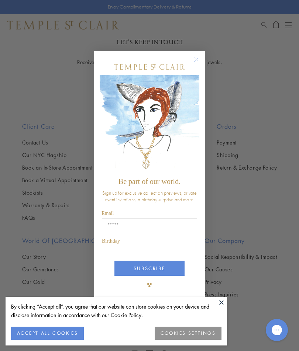 This screenshot has height=351, width=299. What do you see at coordinates (188, 334) in the screenshot?
I see `button: COOKIES SETTINGS` at bounding box center [188, 334].